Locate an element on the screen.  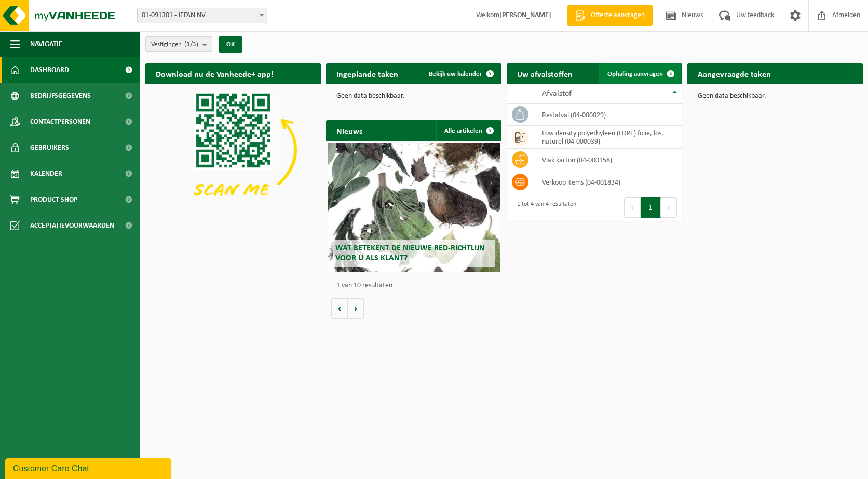
td: low density polyethyleen (LDPE) folie, los, naturel (04-000039) is located at coordinates (608, 137).